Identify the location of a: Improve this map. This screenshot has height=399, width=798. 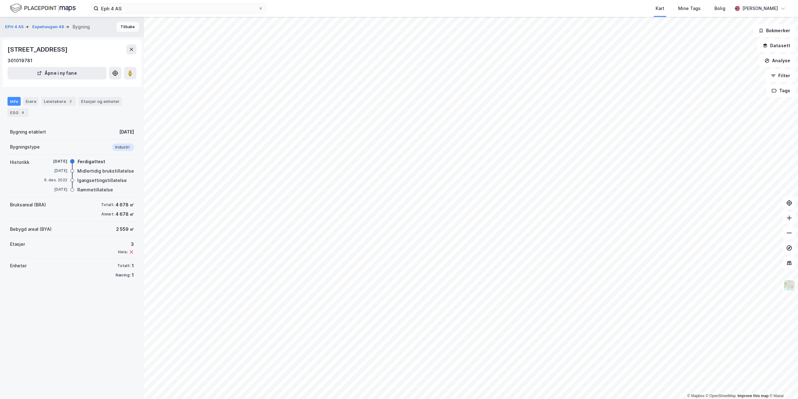
(753, 396).